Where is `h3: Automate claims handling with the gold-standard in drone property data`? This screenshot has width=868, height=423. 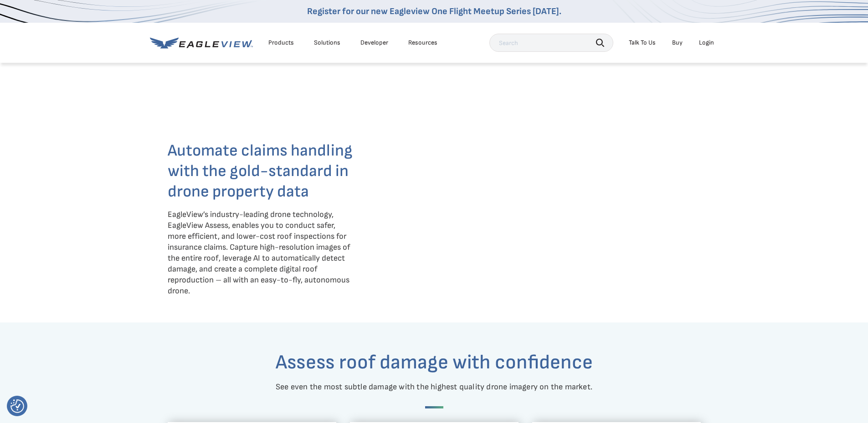
h3: Automate claims handling with the gold-standard in drone property data is located at coordinates (261, 171).